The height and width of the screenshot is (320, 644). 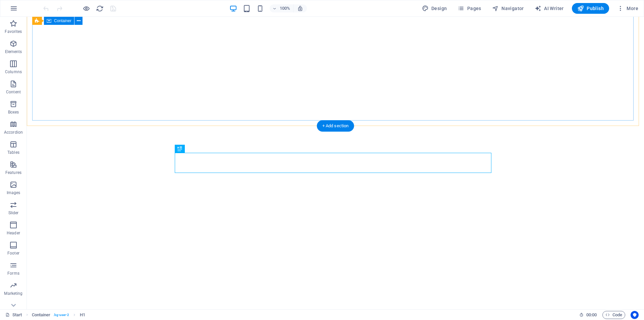 I want to click on button: Design, so click(x=434, y=9).